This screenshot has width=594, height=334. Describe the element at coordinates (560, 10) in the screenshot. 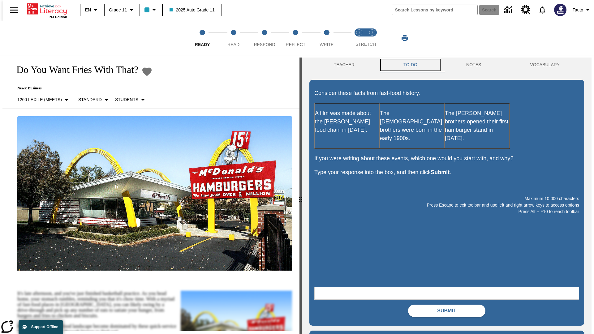

I see `button: Select a new avatar` at that location.